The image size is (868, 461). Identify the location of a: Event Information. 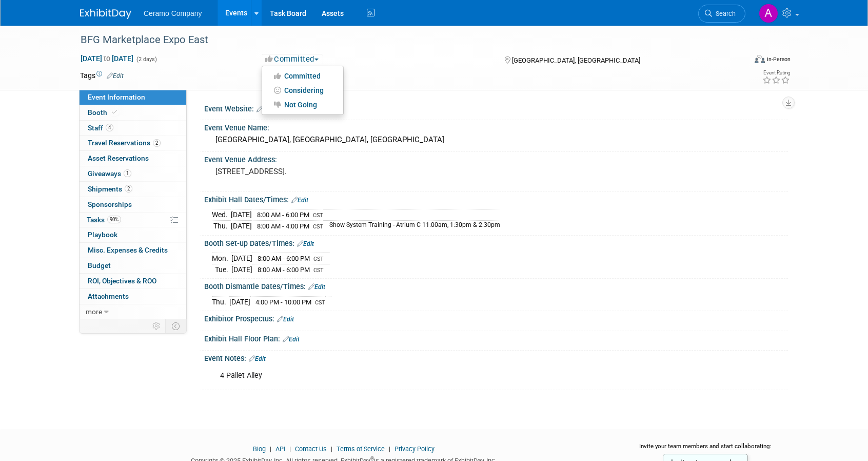
(133, 97).